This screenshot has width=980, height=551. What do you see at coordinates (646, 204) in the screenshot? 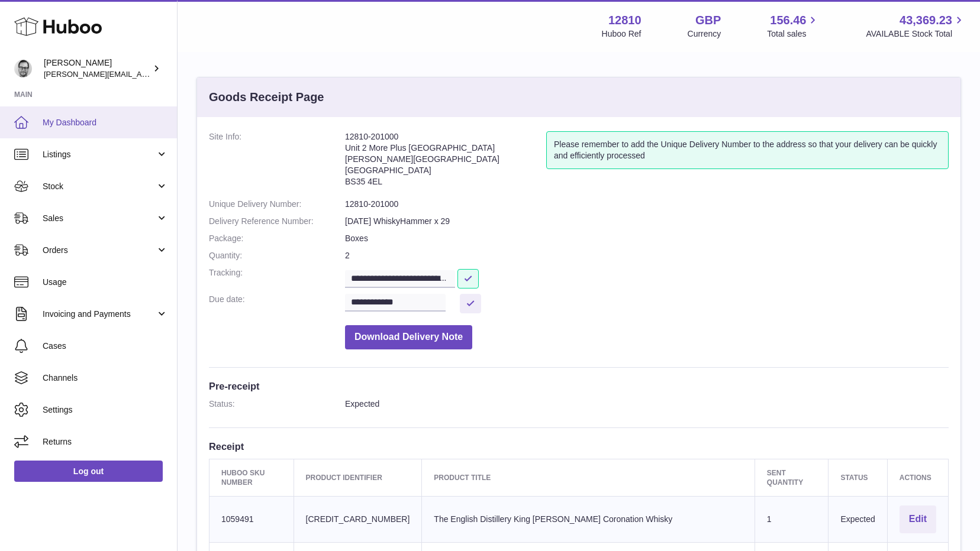
I see `dd: 12810-201000` at bounding box center [646, 204].